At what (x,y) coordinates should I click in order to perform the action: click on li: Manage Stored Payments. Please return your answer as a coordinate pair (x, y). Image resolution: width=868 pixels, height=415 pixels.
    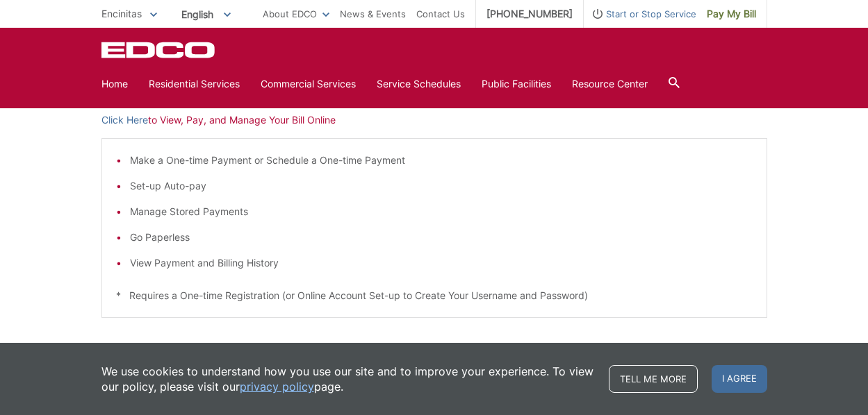
    Looking at the image, I should click on (441, 212).